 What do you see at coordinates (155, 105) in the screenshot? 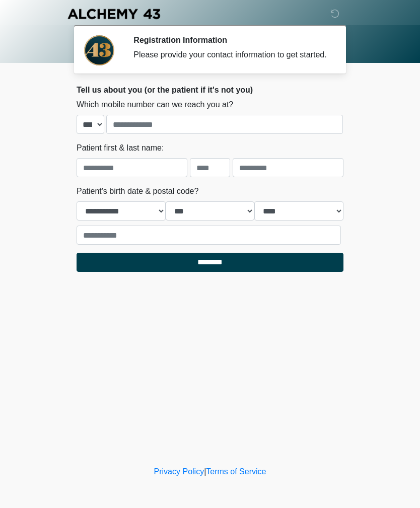
I see `label: Which mobile number can we reach you at?` at bounding box center [155, 105].